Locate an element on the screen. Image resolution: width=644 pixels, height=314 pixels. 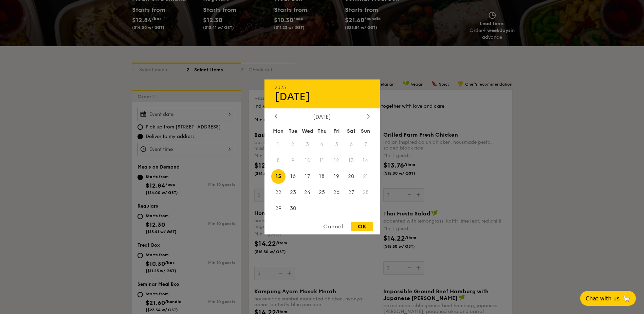
span: 16 is located at coordinates (293, 176).